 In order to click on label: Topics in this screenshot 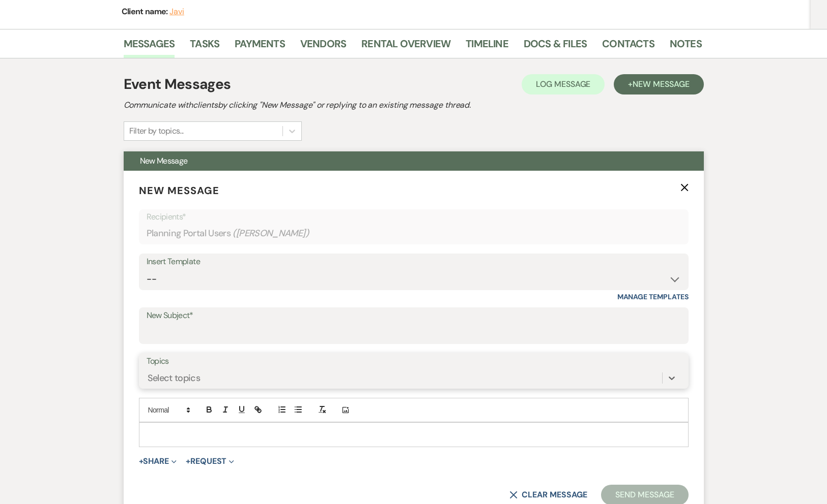, I will do `click(414, 362)`.